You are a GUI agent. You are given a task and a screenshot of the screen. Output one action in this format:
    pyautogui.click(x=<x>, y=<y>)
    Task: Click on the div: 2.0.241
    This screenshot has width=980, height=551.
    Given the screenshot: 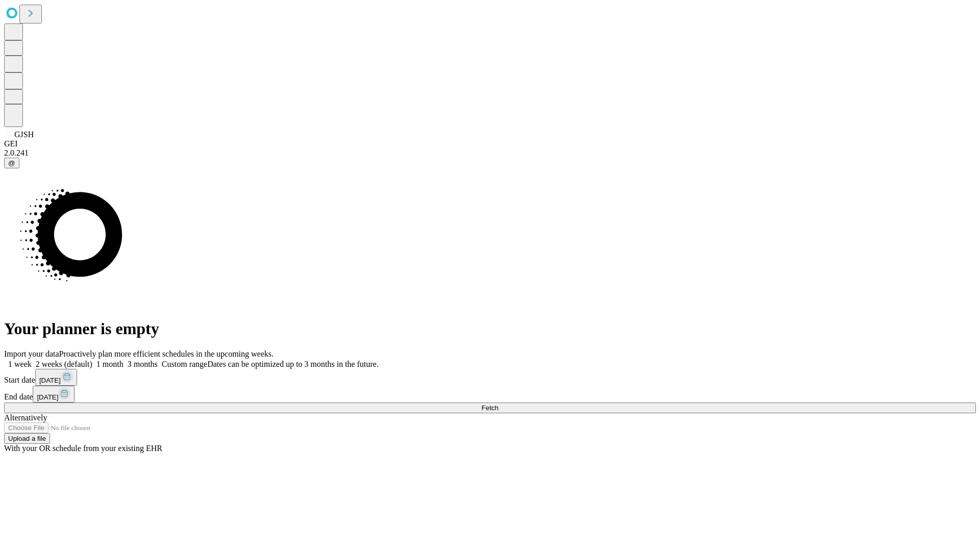 What is the action you would take?
    pyautogui.click(x=490, y=153)
    